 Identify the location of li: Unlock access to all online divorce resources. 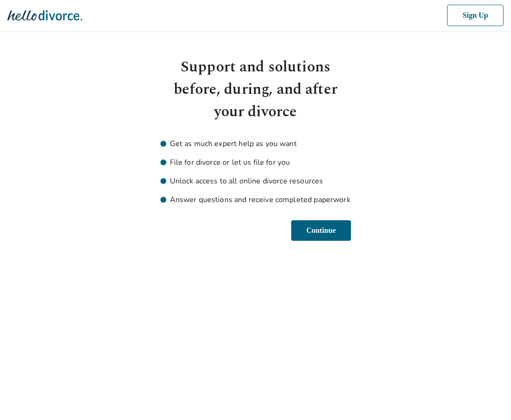
(256, 181).